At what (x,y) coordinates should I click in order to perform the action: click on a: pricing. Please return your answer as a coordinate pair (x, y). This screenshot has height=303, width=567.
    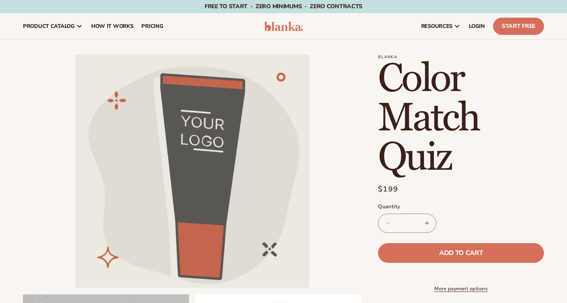
    Looking at the image, I should click on (152, 26).